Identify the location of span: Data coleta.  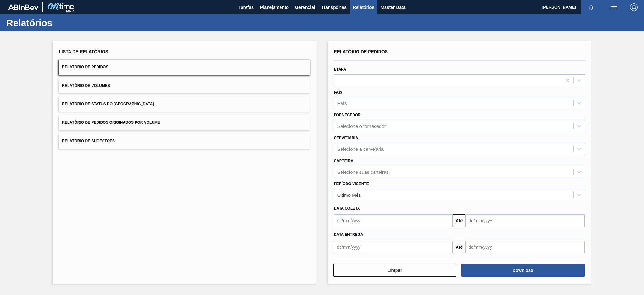
(347, 209).